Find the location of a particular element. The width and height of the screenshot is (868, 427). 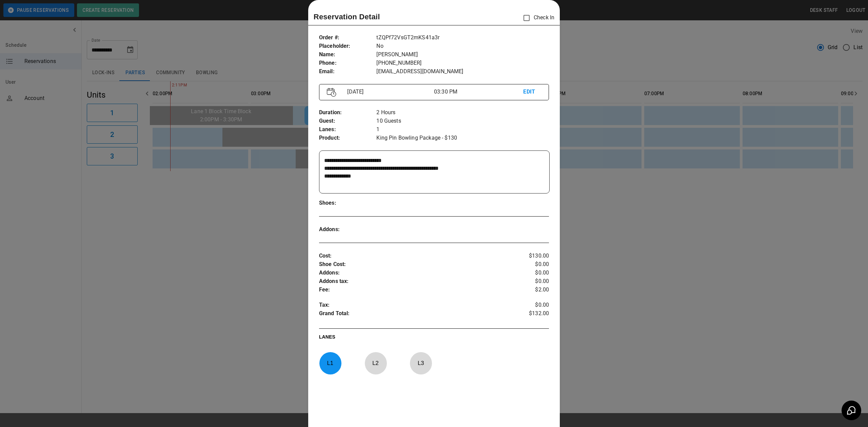

p: Tax : is located at coordinates (415, 305).